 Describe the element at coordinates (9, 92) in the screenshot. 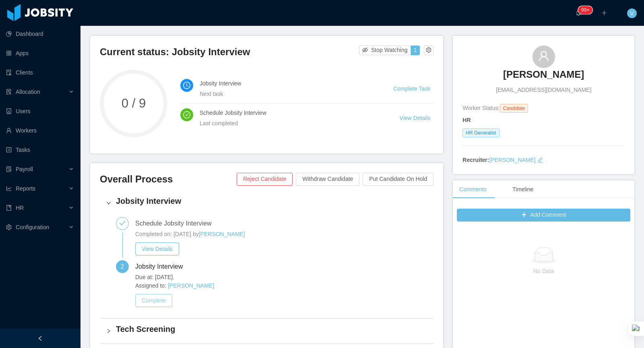

I see `i: icon: solution` at that location.